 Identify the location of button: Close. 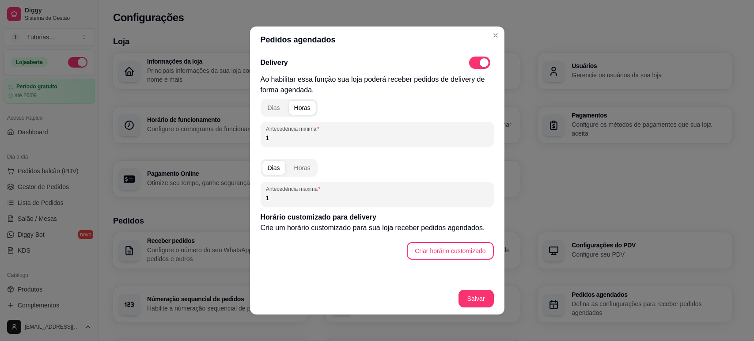
(496, 35).